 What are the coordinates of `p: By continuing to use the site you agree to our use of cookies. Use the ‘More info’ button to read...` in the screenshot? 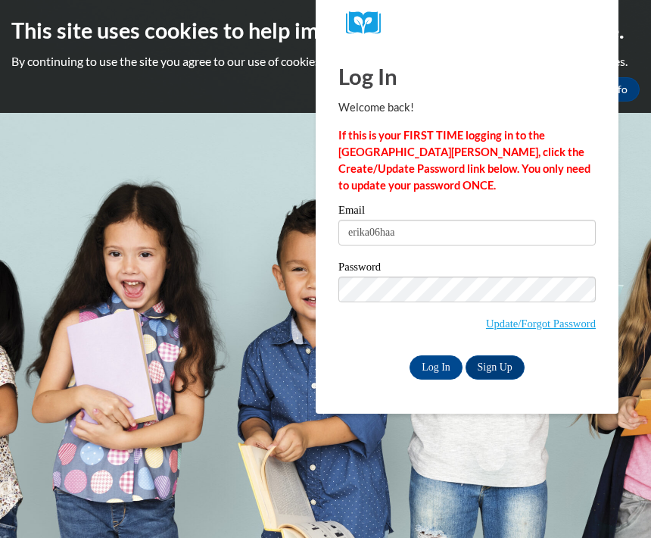 It's located at (326, 61).